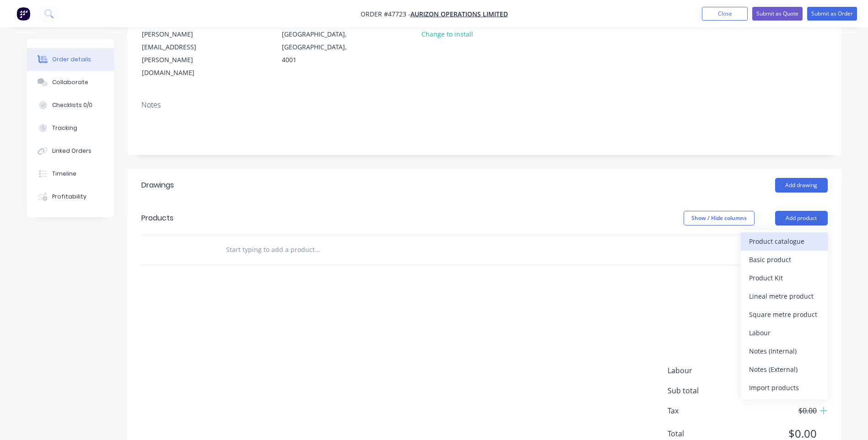 This screenshot has height=440, width=868. What do you see at coordinates (157, 185) in the screenshot?
I see `div: Drawings` at bounding box center [157, 185].